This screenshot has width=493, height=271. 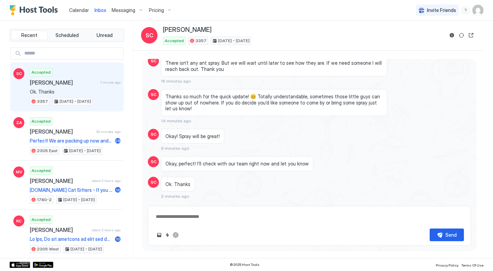 What do you see at coordinates (100, 10) in the screenshot?
I see `a: Inbox` at bounding box center [100, 10].